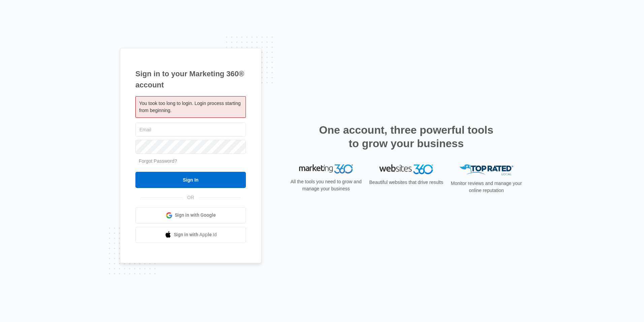 The width and height of the screenshot is (644, 322). What do you see at coordinates (195, 234) in the screenshot?
I see `span: Sign in with Apple Id` at bounding box center [195, 234].